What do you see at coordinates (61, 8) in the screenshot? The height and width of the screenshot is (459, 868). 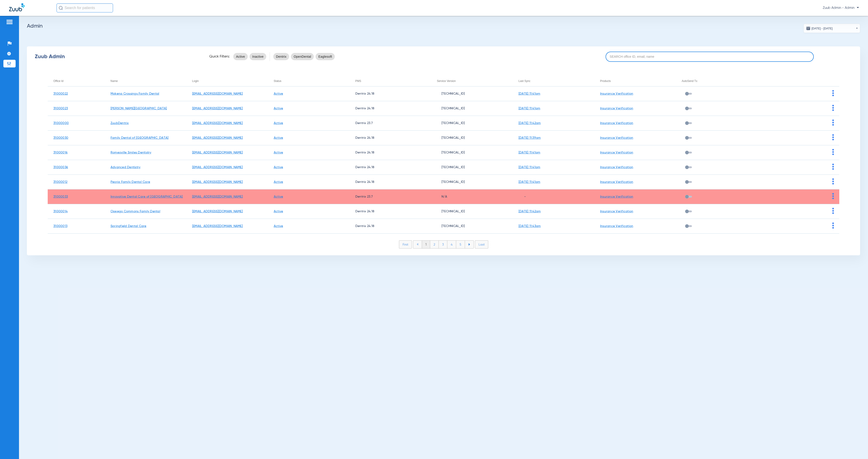 I see `img: Search Icon` at bounding box center [61, 8].